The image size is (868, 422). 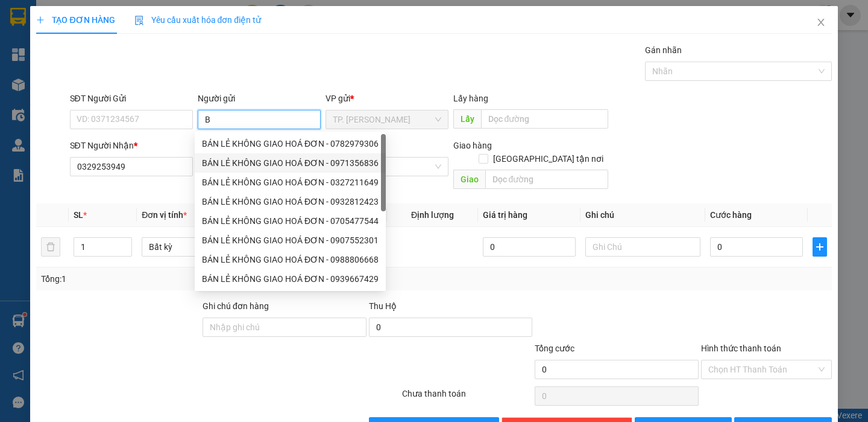 What do you see at coordinates (290, 182) in the screenshot?
I see `div: BÁN LẺ KHÔNG GIAO HOÁ ĐƠN - 0327211649` at bounding box center [290, 182].